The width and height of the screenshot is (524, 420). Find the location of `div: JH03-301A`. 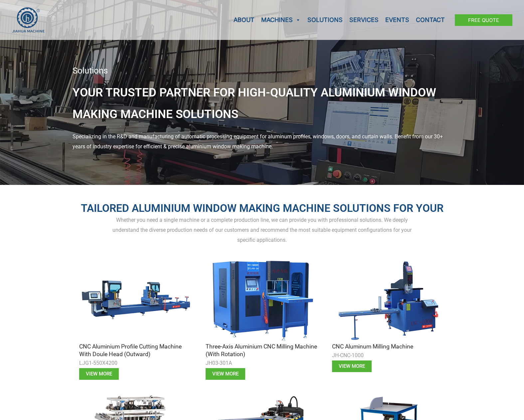

div: JH03-301A is located at coordinates (262, 363).